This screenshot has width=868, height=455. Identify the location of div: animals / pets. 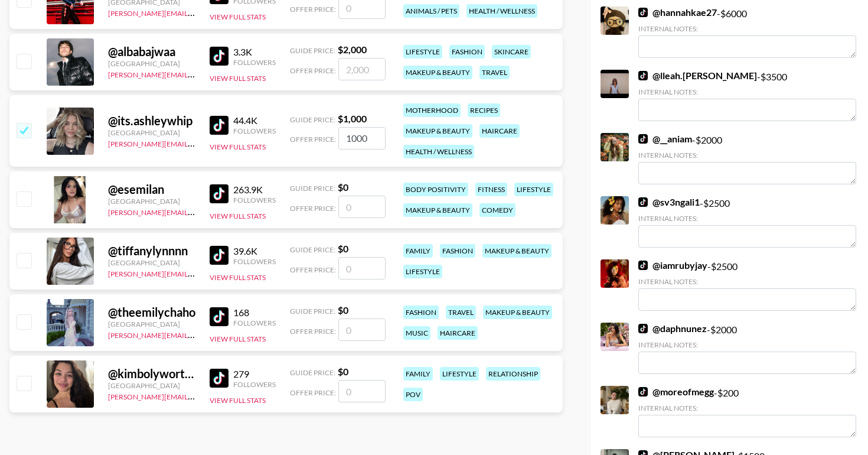
(431, 11).